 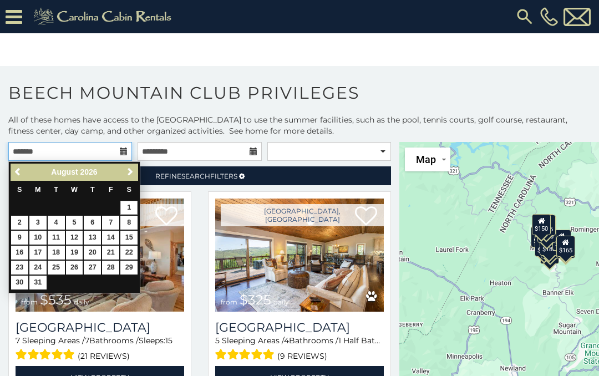 What do you see at coordinates (56, 268) in the screenshot?
I see `a: 25` at bounding box center [56, 268].